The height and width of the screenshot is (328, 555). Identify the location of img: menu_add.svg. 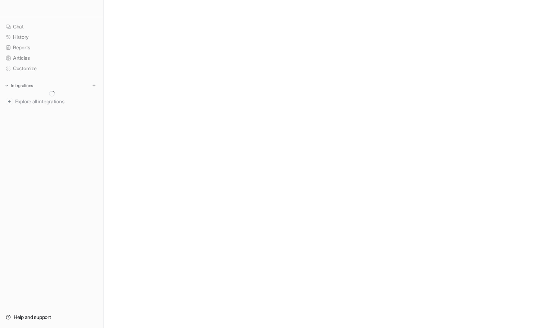
(94, 86).